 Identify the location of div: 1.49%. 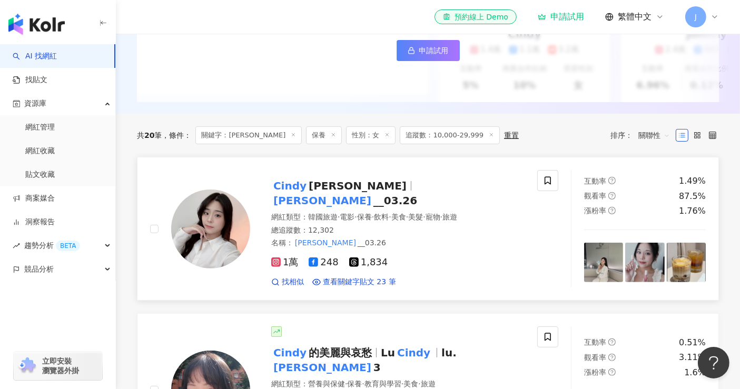
(692, 181).